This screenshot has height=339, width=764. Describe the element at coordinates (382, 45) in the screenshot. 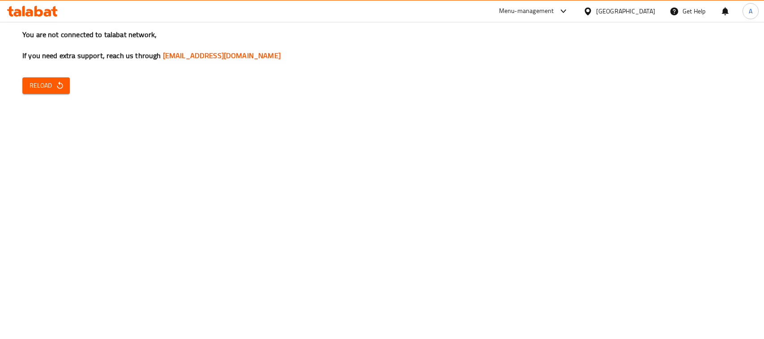

I see `h3: You are not connected to talabat network, If you need extra support, reach us through` at that location.